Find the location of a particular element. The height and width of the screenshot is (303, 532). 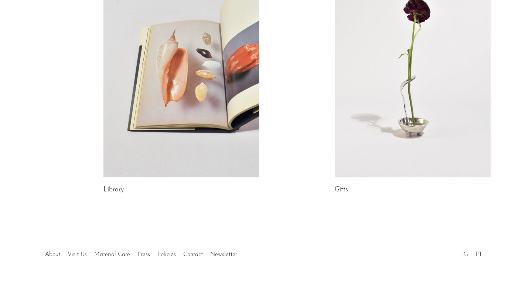

a: PT is located at coordinates (479, 255).